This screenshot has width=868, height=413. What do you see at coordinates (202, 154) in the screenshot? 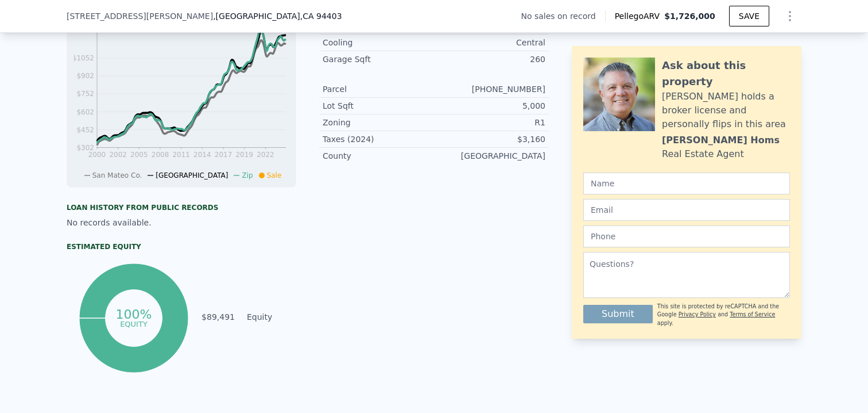
I see `tspan: 2014` at bounding box center [202, 154].